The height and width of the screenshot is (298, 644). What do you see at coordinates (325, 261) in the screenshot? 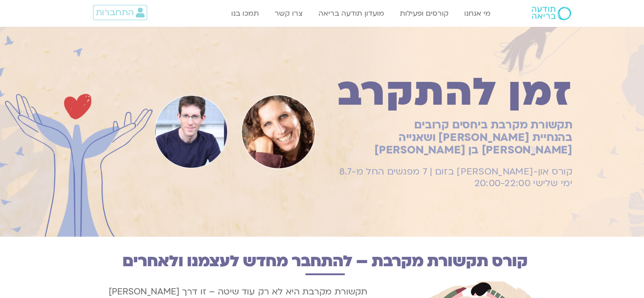
I see `h3: קורס תקשורת מקרבת – להתחבר מחדש לעצמנו ולאחרים` at bounding box center [325, 261].